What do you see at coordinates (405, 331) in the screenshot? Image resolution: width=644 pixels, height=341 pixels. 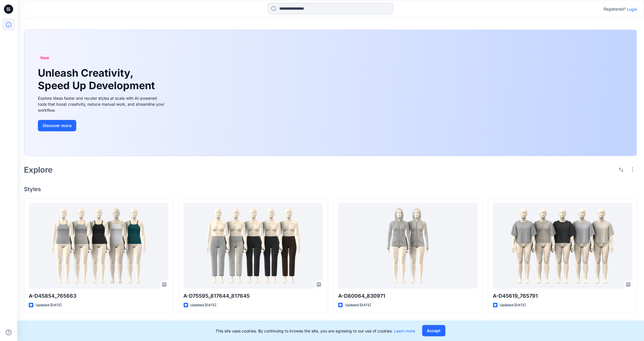 I see `a: Learn more` at bounding box center [405, 331].